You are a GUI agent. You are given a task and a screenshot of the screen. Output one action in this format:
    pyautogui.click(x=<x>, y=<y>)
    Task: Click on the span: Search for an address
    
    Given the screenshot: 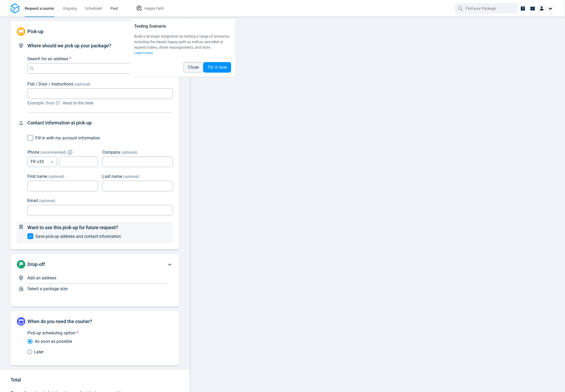 What is the action you would take?
    pyautogui.click(x=47, y=59)
    